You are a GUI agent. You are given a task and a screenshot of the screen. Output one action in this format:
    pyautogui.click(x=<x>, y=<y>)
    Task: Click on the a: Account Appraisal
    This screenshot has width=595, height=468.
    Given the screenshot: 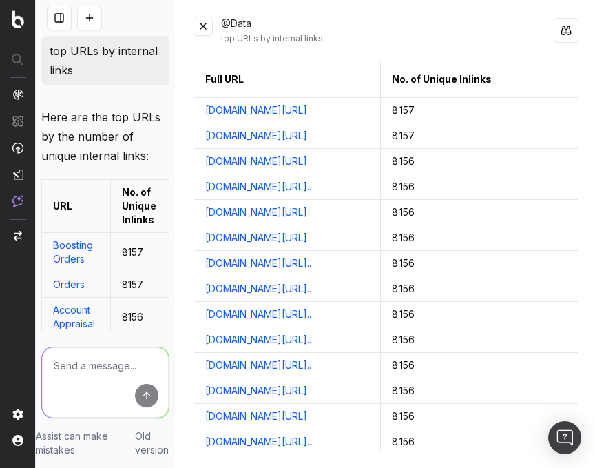 What is the action you would take?
    pyautogui.click(x=74, y=316)
    